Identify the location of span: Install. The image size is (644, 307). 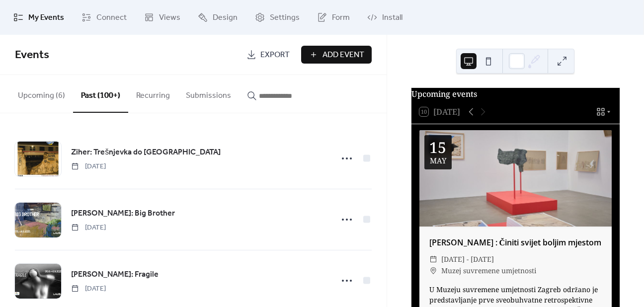
(392, 18).